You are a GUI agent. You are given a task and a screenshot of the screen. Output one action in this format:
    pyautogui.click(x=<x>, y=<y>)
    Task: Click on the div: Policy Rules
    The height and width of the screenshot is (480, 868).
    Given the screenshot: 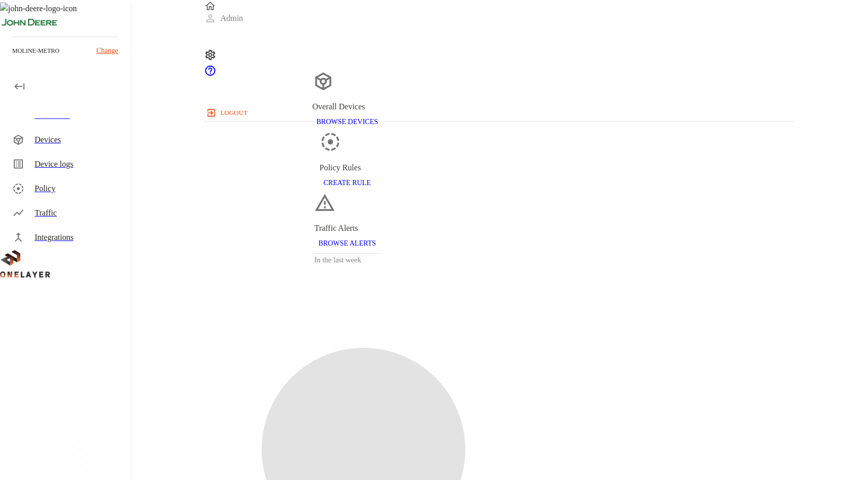 What is the action you would take?
    pyautogui.click(x=347, y=168)
    